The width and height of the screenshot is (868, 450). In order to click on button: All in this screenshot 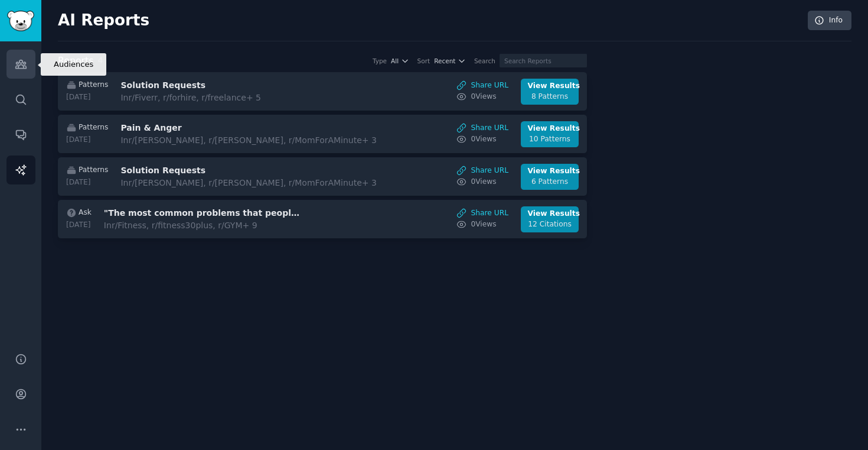, I will do `click(399, 61)`.